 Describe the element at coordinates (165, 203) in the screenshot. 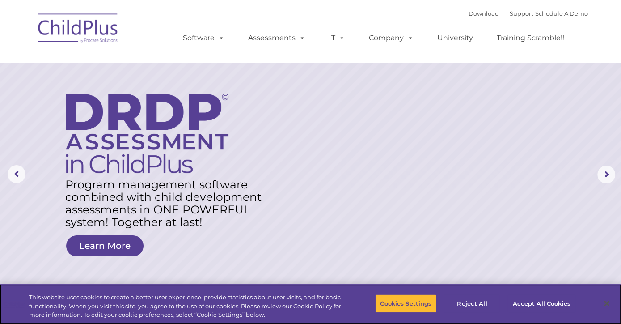

I see `rs-layer: Program management software combined with child development assessments in ONE POWERFUL system! T...` at that location.